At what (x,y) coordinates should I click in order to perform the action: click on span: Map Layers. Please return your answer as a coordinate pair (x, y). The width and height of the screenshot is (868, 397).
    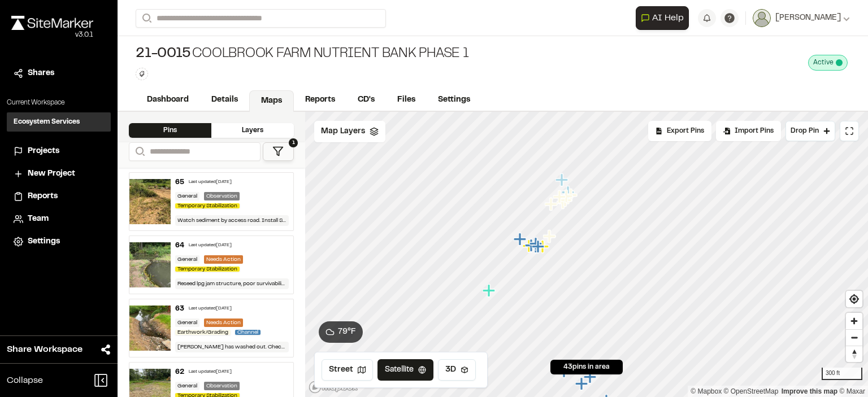
    Looking at the image, I should click on (343, 132).